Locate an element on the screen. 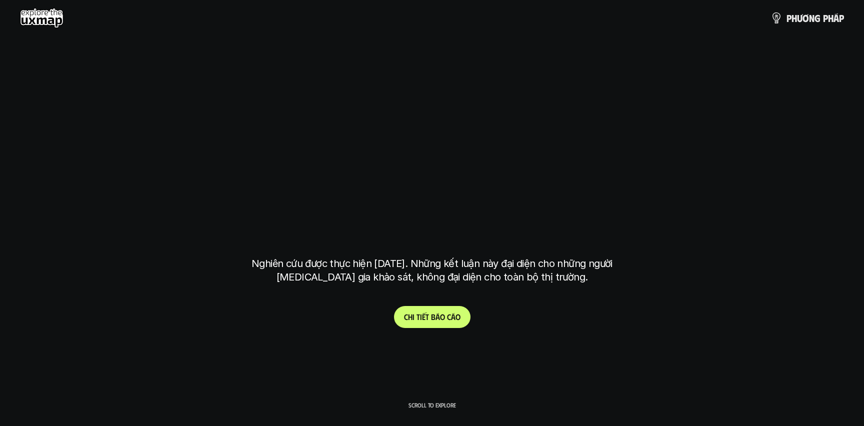 This screenshot has height=426, width=864. p: Scroll to explore is located at coordinates (432, 405).